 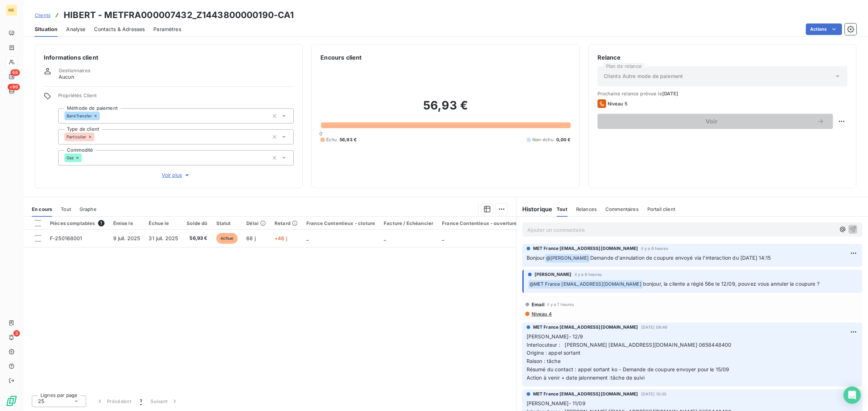 What do you see at coordinates (722, 57) in the screenshot?
I see `h6: Relance` at bounding box center [722, 57].